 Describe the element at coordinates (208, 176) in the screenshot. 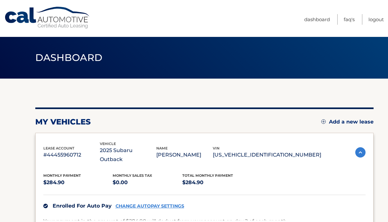

I see `span: Total Monthly Payment` at that location.